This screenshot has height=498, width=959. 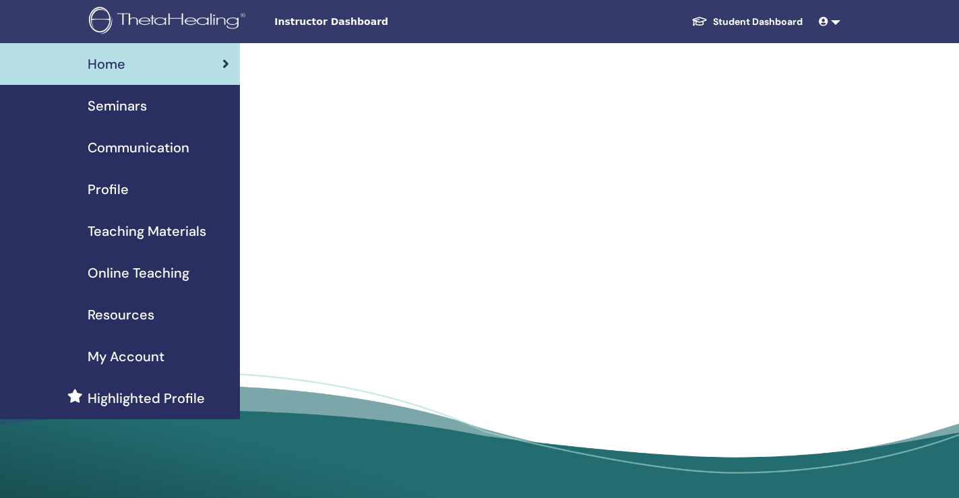 I want to click on img: graduation-cap-white.svg, so click(x=699, y=21).